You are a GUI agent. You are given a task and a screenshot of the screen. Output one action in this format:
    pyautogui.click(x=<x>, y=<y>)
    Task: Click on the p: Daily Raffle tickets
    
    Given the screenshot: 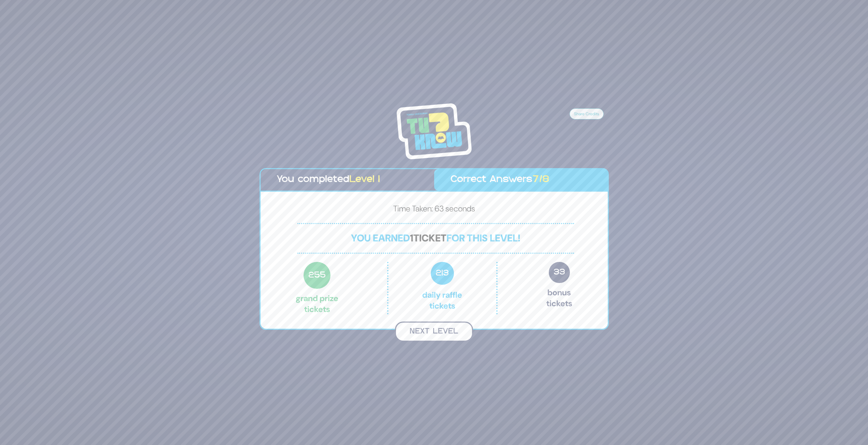 What is the action you would take?
    pyautogui.click(x=442, y=286)
    